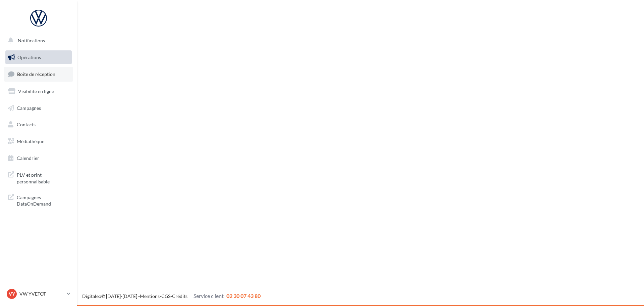 This screenshot has height=306, width=644. What do you see at coordinates (38, 158) in the screenshot?
I see `a: Calendrier` at bounding box center [38, 158].